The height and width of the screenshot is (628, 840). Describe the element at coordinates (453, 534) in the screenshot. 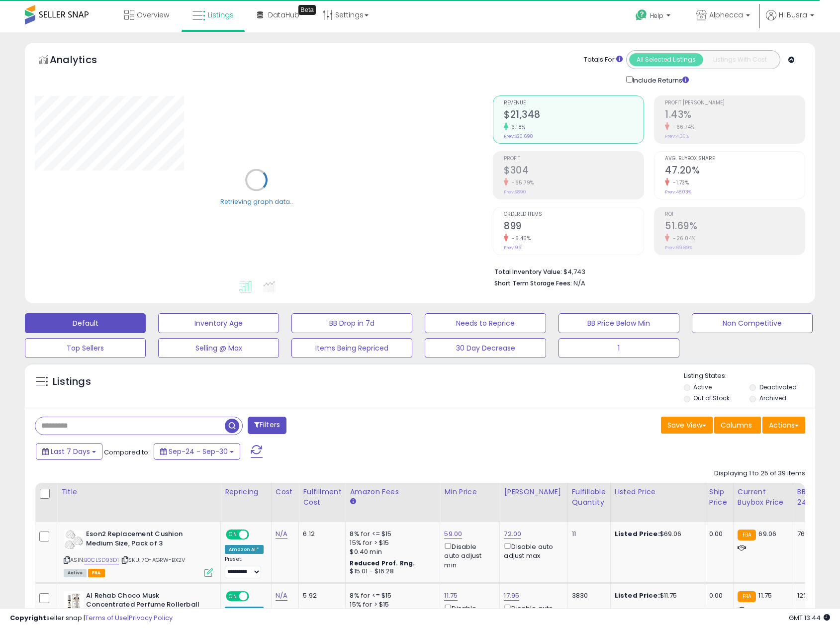

I see `a: 59.00` at that location.